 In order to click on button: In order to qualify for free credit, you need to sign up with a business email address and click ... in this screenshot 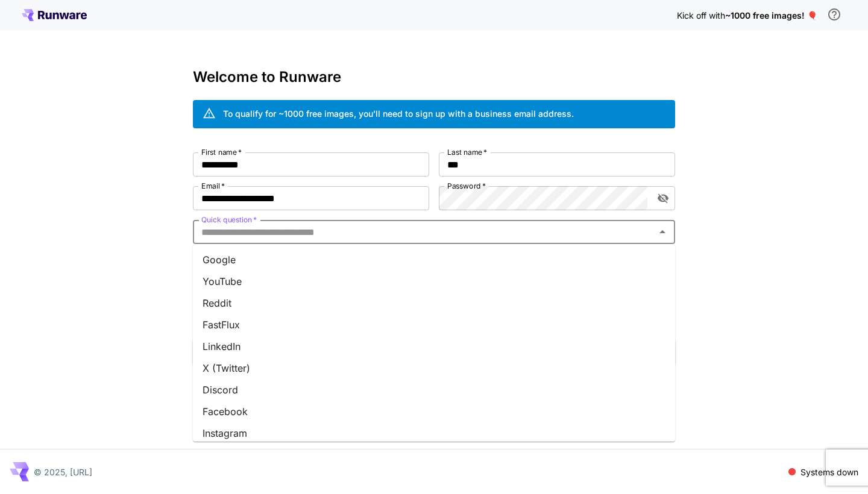, I will do `click(834, 14)`.